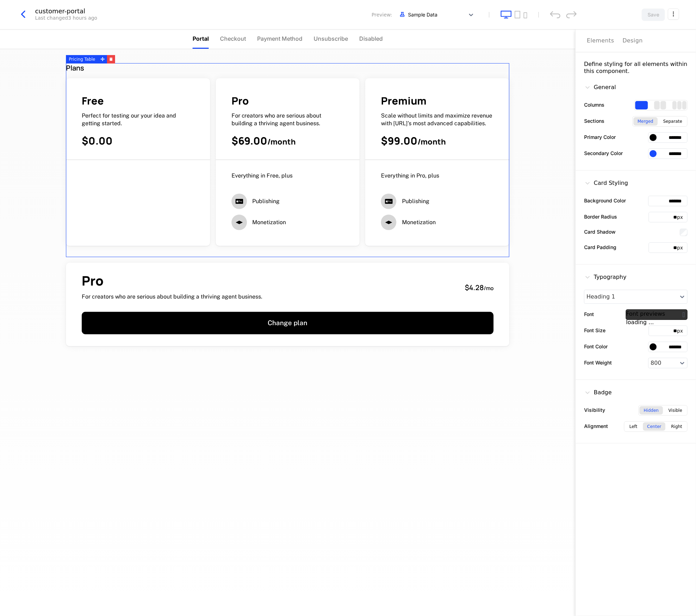 The image size is (696, 616). Describe the element at coordinates (595, 410) in the screenshot. I see `label: Visibility` at that location.